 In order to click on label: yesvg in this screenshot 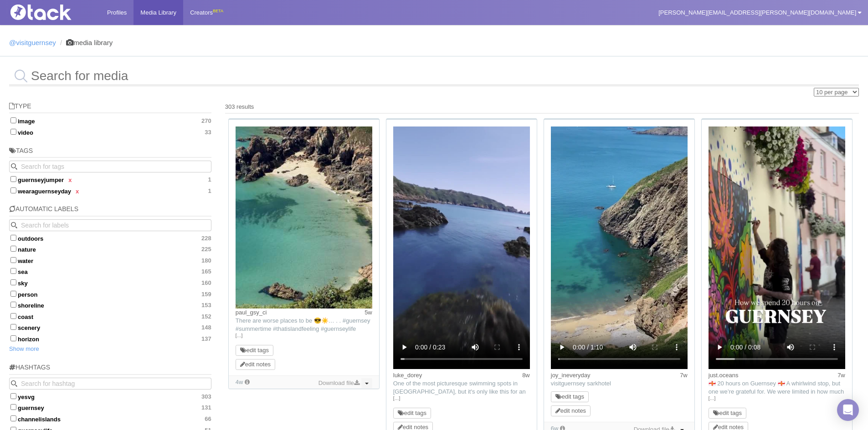, I will do `click(110, 396)`.